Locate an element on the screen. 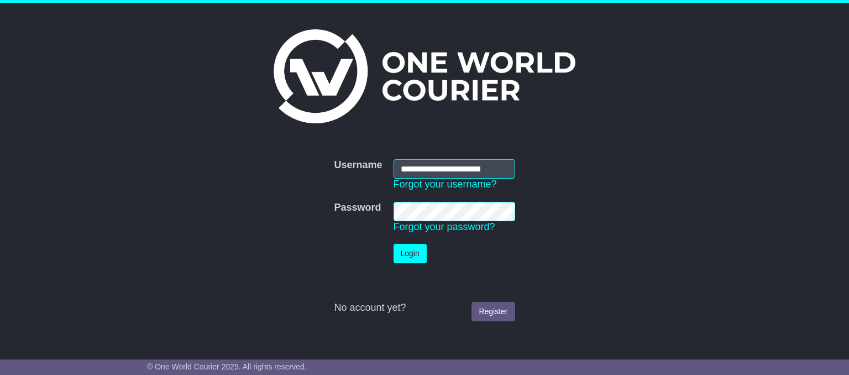 The width and height of the screenshot is (849, 375). label: Password is located at coordinates (357, 208).